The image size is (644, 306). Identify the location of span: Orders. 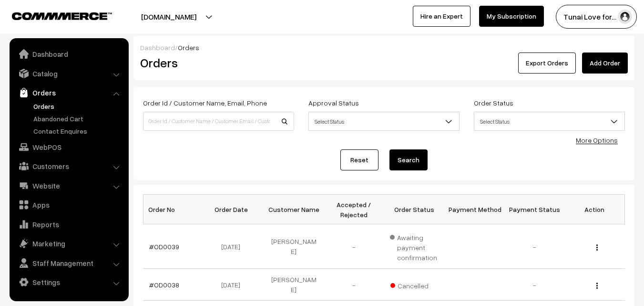
(188, 47).